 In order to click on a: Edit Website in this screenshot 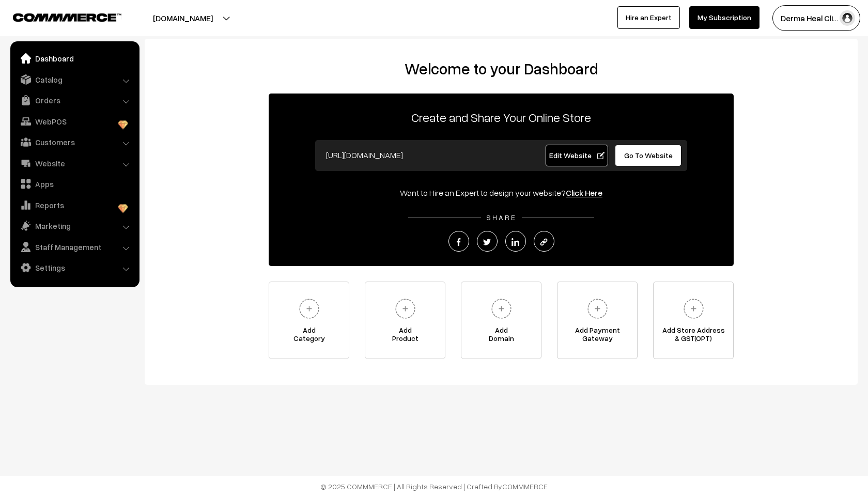, I will do `click(577, 155)`.